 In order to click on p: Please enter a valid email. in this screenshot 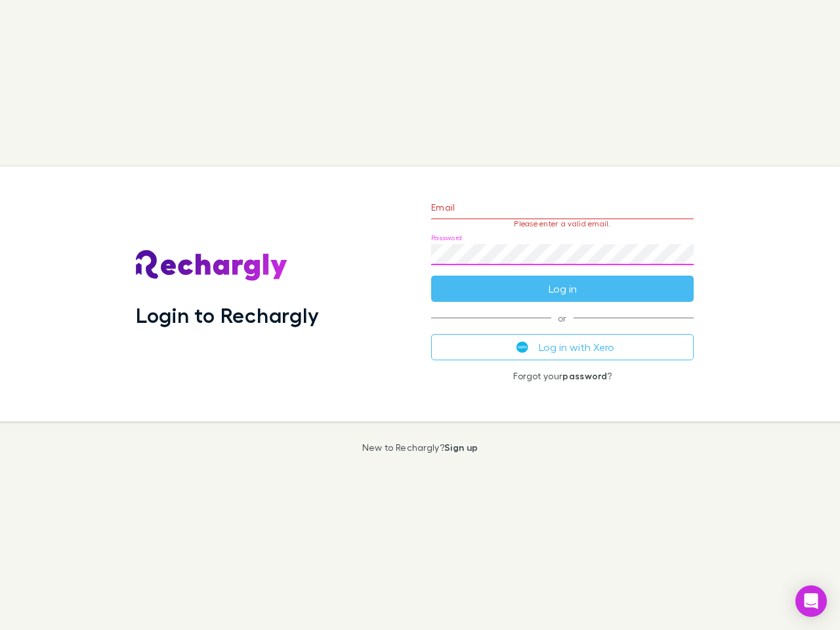, I will do `click(563, 224)`.